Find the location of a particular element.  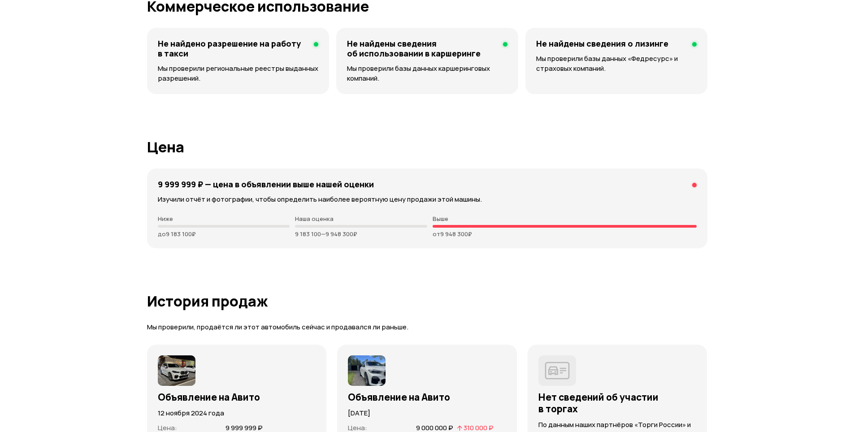

p: Мы проверили, продаётся ли этот автомобиль сейчас и продавался ли раньше. is located at coordinates (427, 327).